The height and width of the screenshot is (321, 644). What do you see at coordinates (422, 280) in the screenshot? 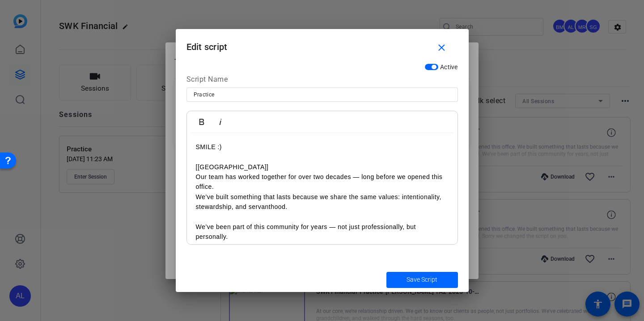
I see `button: Save Script` at bounding box center [422, 280].